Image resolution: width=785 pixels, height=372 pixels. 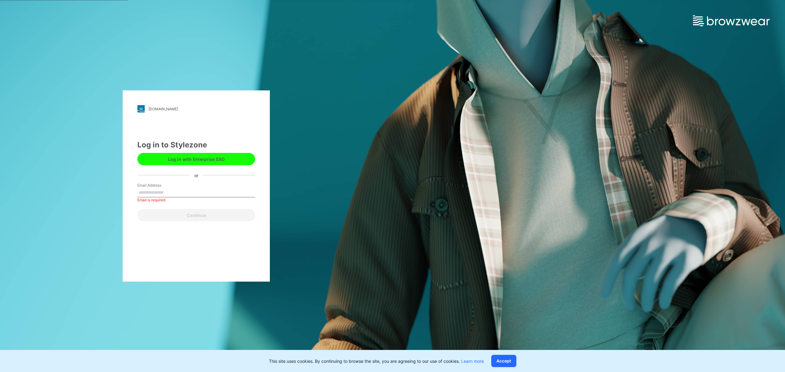 What do you see at coordinates (731, 21) in the screenshot?
I see `img: browzwear-logo.e42bd6dac1945053ebaf764b6aa21510.svg` at bounding box center [731, 21].